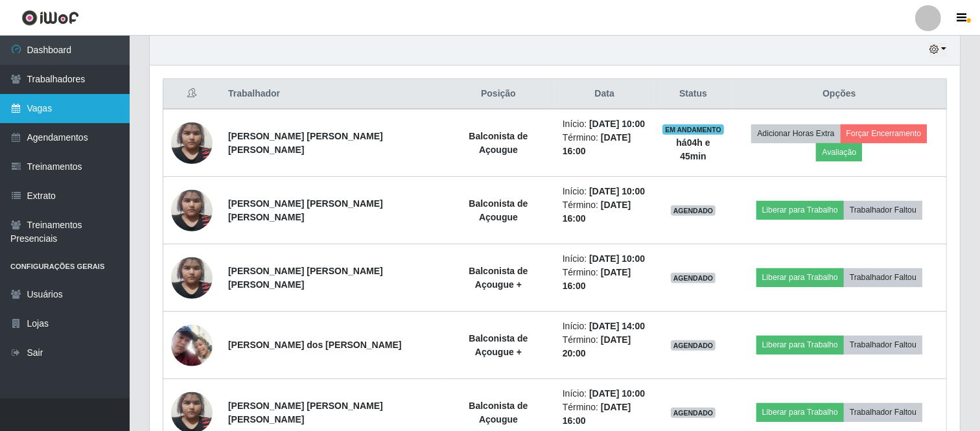 Image resolution: width=980 pixels, height=431 pixels. What do you see at coordinates (50, 18) in the screenshot?
I see `img: CoreUI Logo` at bounding box center [50, 18].